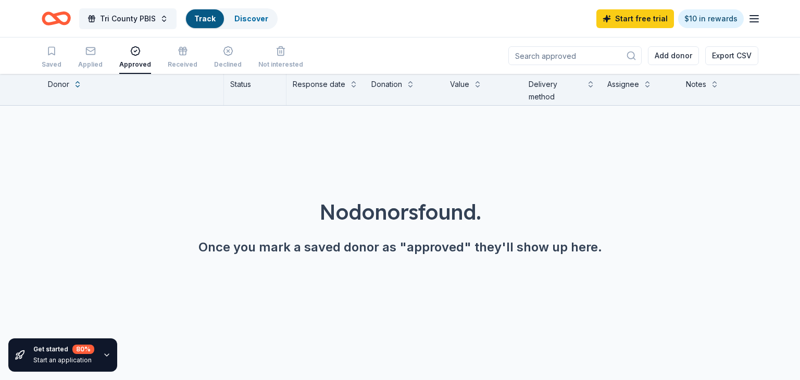 The width and height of the screenshot is (800, 380). I want to click on div: Applied, so click(90, 65).